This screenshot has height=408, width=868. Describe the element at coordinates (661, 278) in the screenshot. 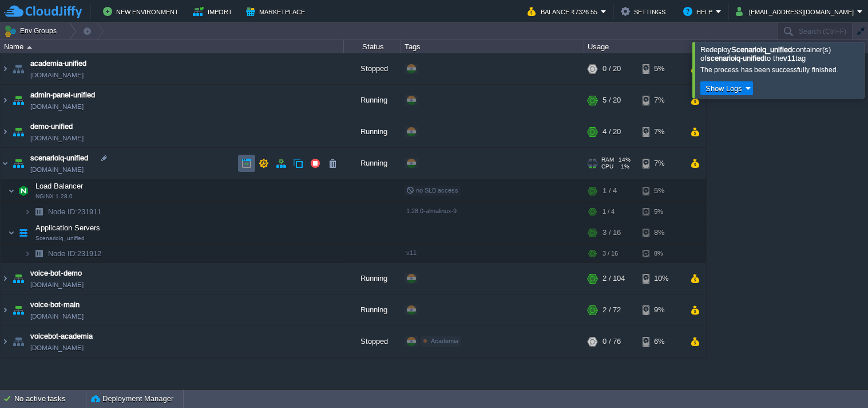

I see `div: 10%` at that location.